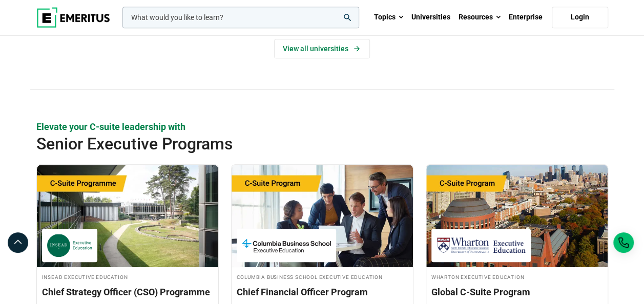 The image size is (644, 304). What do you see at coordinates (481, 245) in the screenshot?
I see `img: Wharton Executive Education` at bounding box center [481, 245].